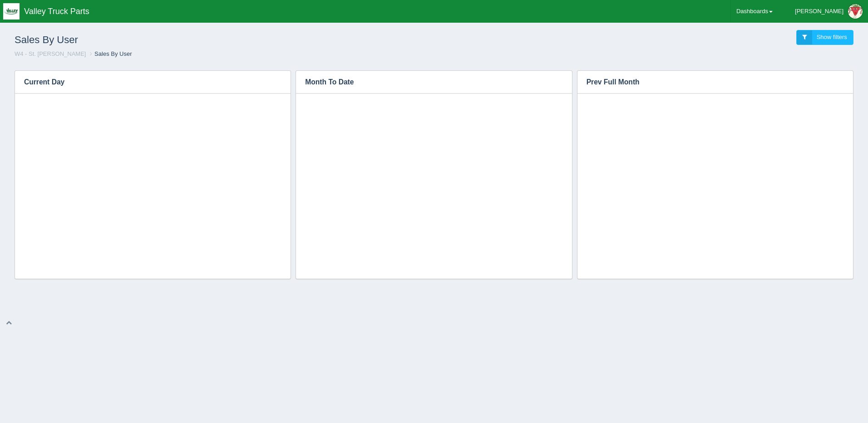 The width and height of the screenshot is (868, 423). I want to click on img: Profile Picture, so click(855, 11).